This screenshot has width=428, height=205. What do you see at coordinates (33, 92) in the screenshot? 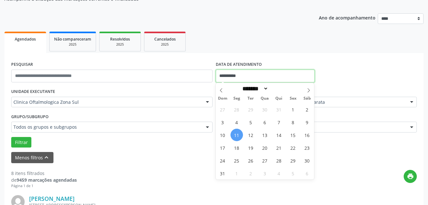
I see `label: UNIDADE EXECUTANTE` at bounding box center [33, 92].